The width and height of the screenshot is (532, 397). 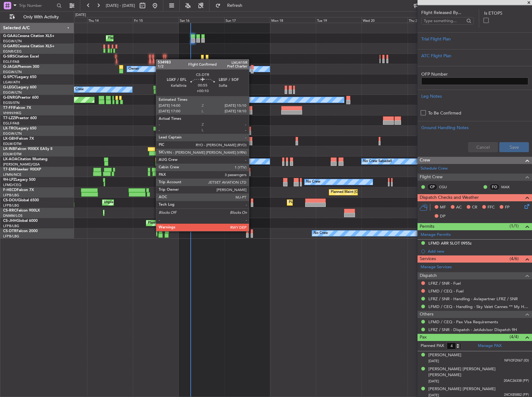 What do you see at coordinates (10, 139) in the screenshot?
I see `span: LX-GBH` at bounding box center [10, 139].